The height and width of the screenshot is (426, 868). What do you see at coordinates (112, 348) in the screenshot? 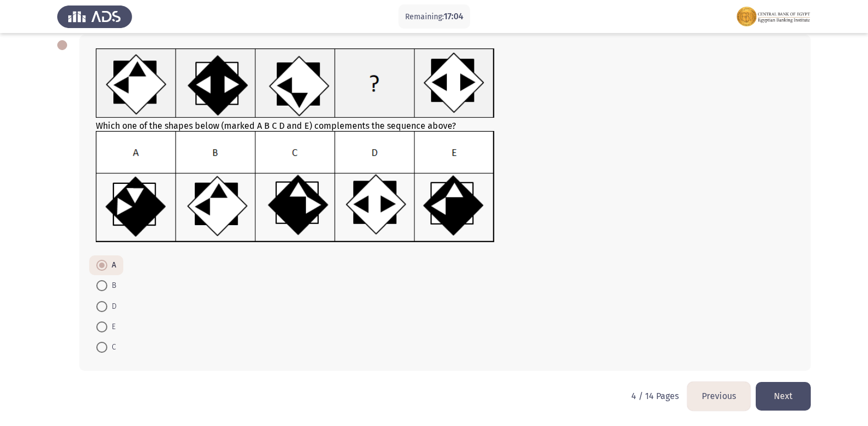
I see `span: C` at bounding box center [112, 348].